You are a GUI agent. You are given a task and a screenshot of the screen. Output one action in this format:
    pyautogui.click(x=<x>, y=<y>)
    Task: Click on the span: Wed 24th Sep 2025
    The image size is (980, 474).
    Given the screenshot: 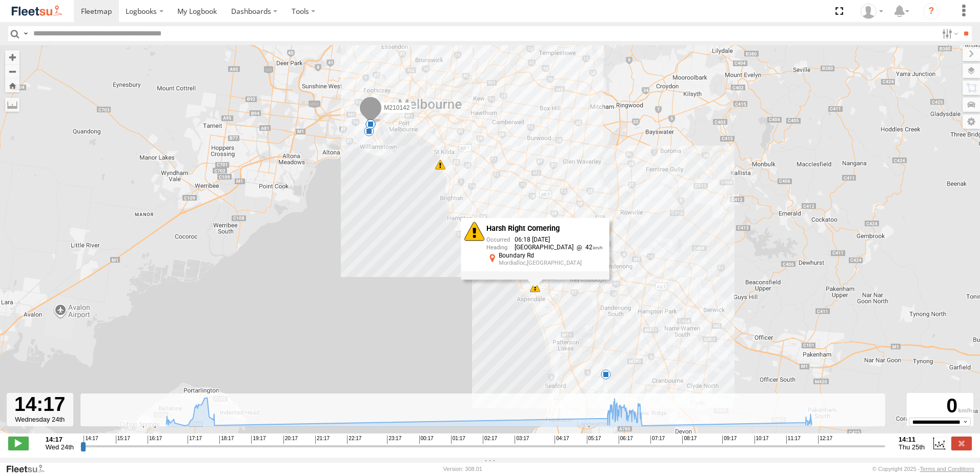 What is the action you would take?
    pyautogui.click(x=60, y=447)
    